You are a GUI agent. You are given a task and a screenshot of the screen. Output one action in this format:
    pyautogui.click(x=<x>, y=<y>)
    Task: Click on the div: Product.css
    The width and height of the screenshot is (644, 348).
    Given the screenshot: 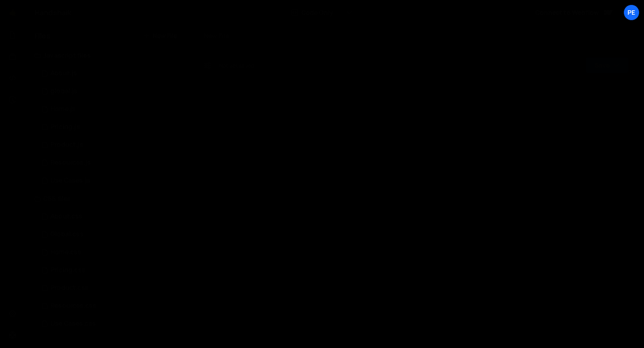 What is the action you would take?
    pyautogui.click(x=69, y=288)
    